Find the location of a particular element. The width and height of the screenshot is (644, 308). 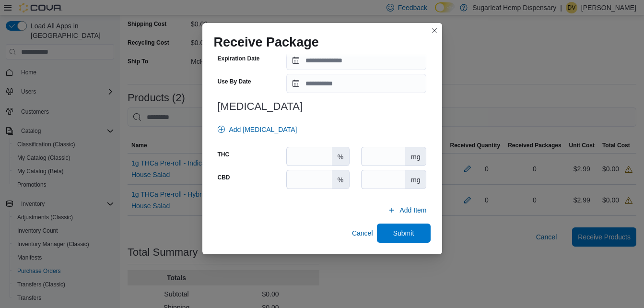

h1: Receive Package is located at coordinates (266, 42).